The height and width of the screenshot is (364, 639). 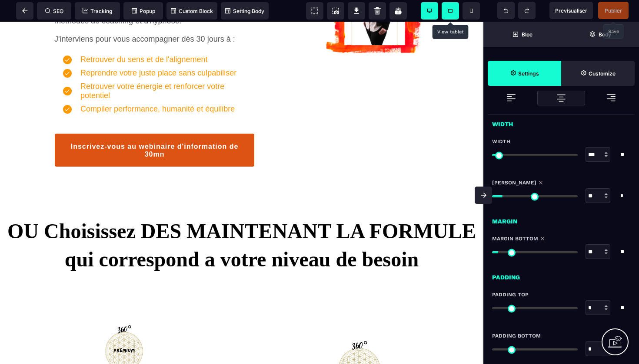 What do you see at coordinates (527, 34) in the screenshot?
I see `strong: Bloc` at bounding box center [527, 34].